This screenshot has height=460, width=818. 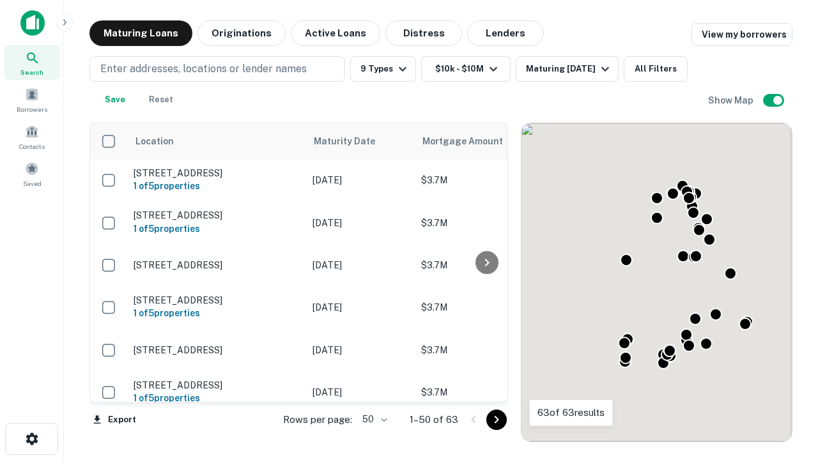 I want to click on th: Location, so click(x=217, y=141).